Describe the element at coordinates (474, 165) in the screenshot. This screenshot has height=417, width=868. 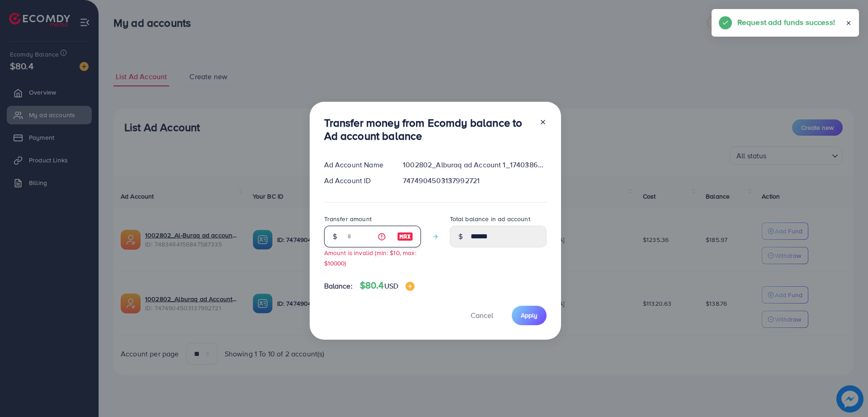
I see `div: 1002802_Alburaq ad Account 1_1740386843243` at that location.